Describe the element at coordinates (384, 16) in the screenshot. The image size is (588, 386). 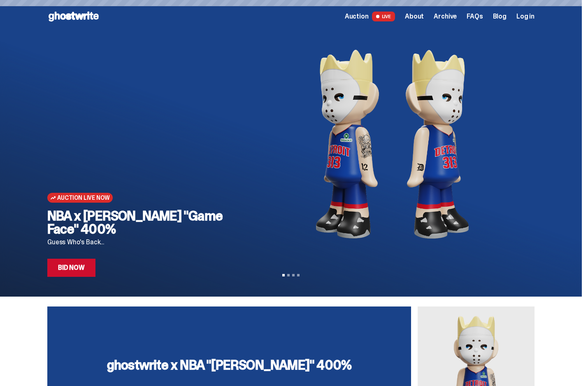
I see `span: LIVE` at that location.